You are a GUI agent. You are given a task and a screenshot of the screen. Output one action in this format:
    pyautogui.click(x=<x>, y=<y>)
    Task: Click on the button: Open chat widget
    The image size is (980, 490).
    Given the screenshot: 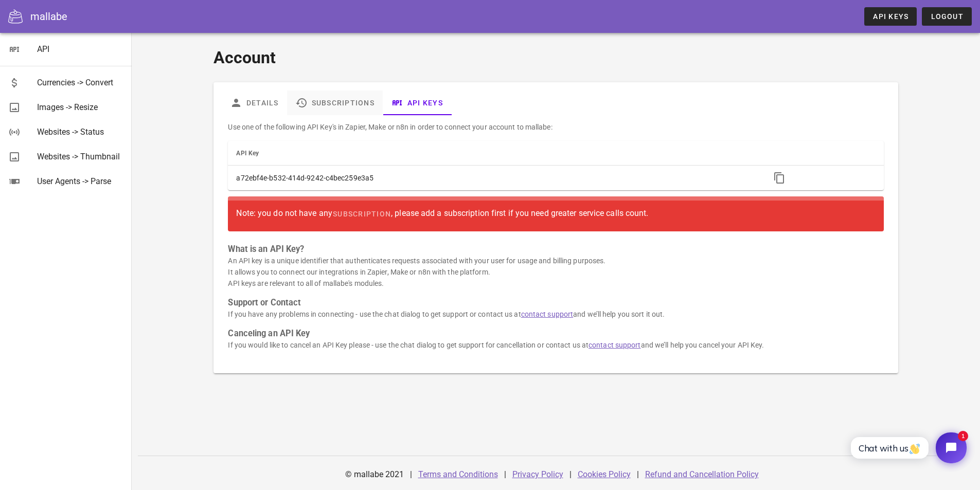 What is the action you would take?
    pyautogui.click(x=112, y=24)
    